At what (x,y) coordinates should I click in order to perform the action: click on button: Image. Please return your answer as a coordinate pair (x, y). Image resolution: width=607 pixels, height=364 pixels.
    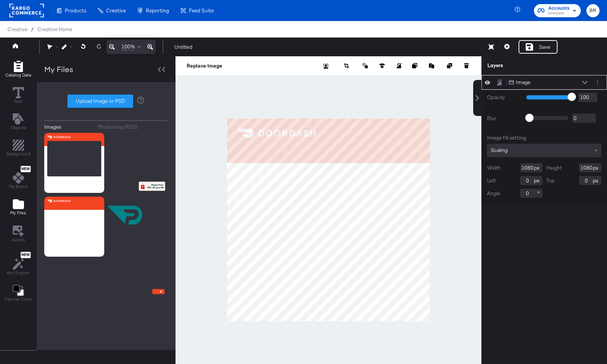
    Looking at the image, I should click on (519, 82).